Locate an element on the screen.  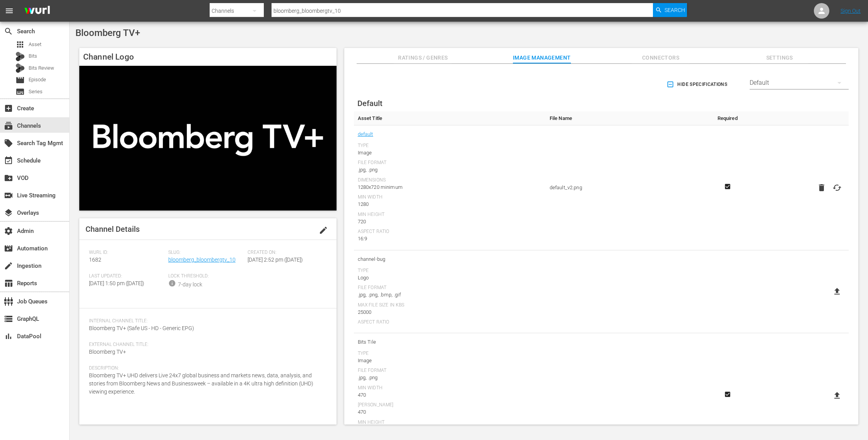
span: info is located at coordinates (172, 283).